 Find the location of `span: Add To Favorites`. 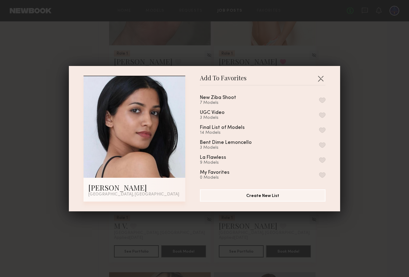

span: Add To Favorites is located at coordinates (223, 80).